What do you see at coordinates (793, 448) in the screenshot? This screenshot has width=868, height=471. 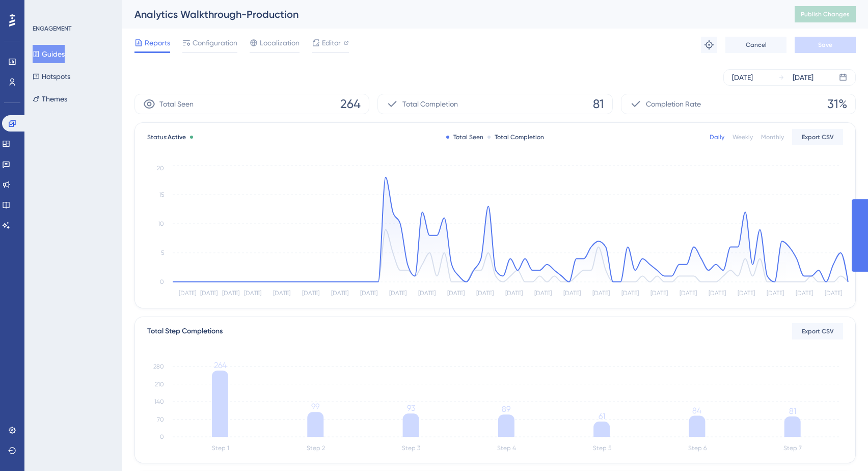 I see `tspan: Step 7` at bounding box center [793, 448].